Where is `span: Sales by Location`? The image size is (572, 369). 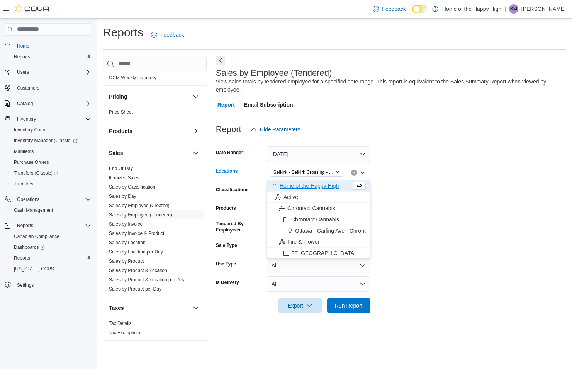
span: Sales by Location is located at coordinates (127, 243).